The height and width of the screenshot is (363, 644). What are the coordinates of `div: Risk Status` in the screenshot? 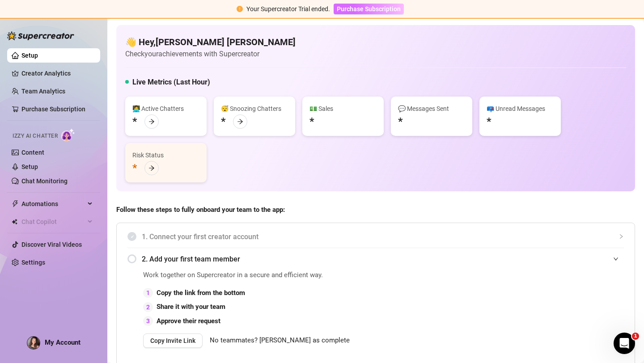 It's located at (166, 155).